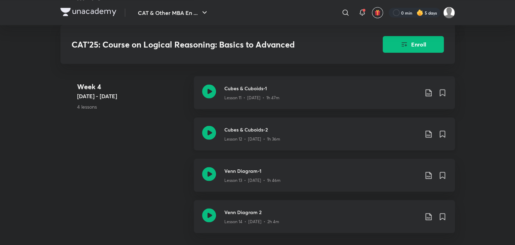  Describe the element at coordinates (173, 12) in the screenshot. I see `button: CAT & Other MBA En ...` at that location.